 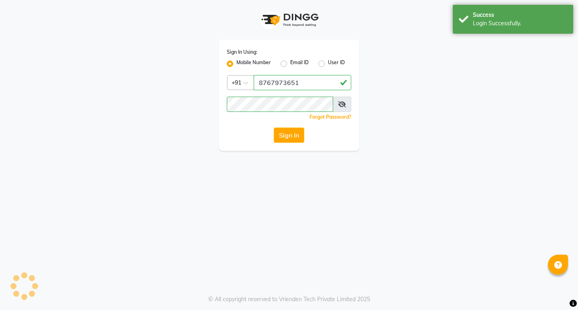 I want to click on label: Email ID, so click(x=300, y=64).